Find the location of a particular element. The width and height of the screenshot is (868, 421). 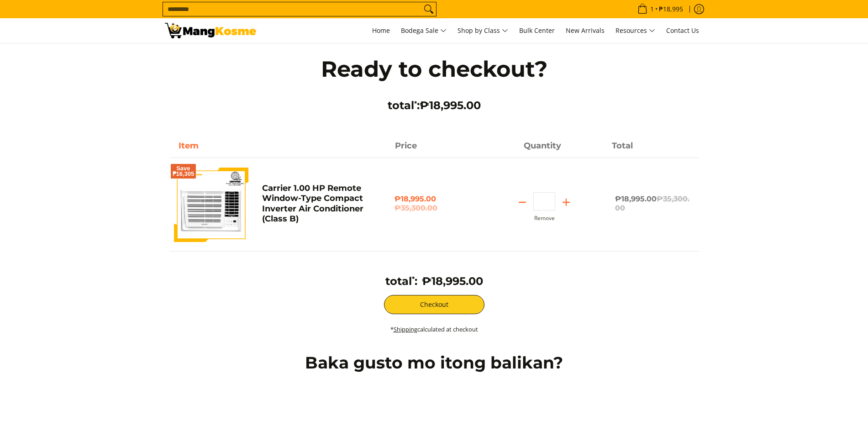

small: * calculated at checkout is located at coordinates (434, 330).